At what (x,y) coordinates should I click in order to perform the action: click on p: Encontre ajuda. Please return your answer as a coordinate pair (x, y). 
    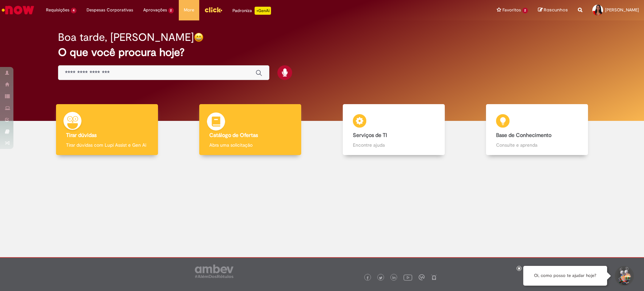
    Looking at the image, I should click on (394, 146).